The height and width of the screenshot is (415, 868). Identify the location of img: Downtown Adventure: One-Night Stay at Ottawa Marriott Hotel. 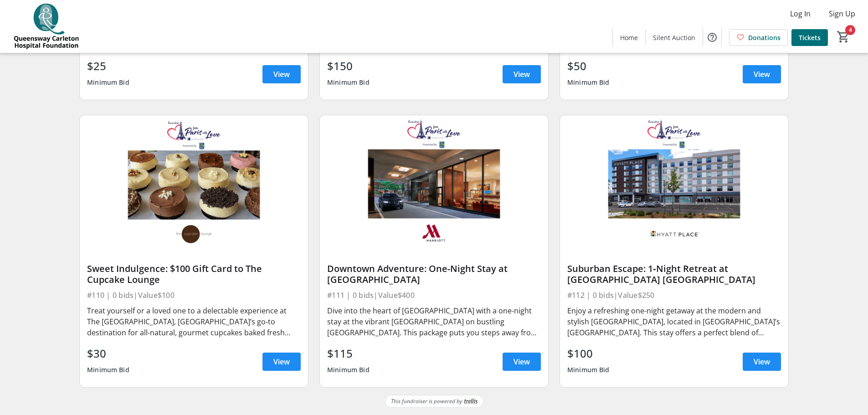
(434, 180).